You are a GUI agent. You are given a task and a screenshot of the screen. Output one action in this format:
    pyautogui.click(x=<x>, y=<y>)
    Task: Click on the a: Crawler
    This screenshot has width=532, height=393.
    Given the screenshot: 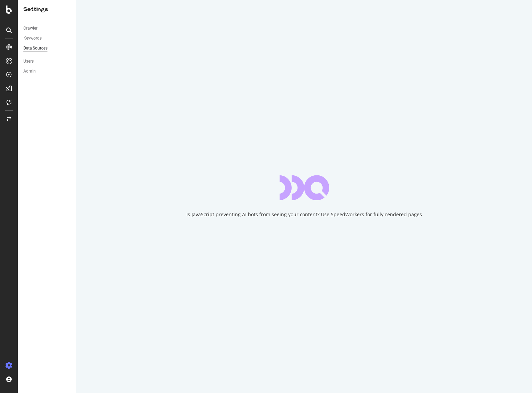 What is the action you would take?
    pyautogui.click(x=47, y=28)
    